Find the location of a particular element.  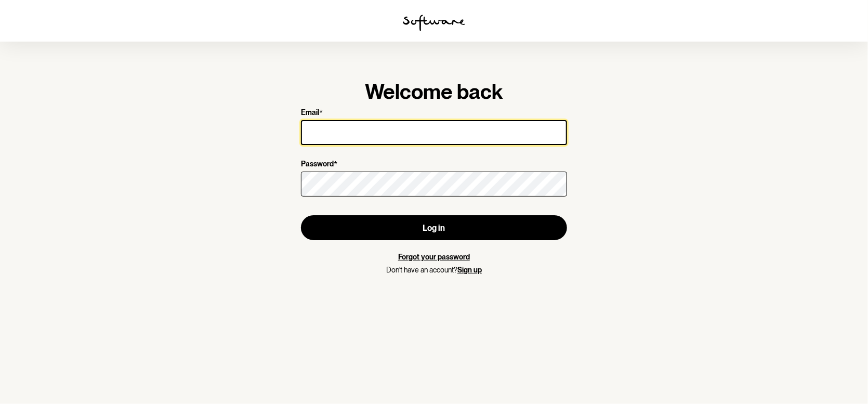

p: Don't have an account? is located at coordinates (434, 270).